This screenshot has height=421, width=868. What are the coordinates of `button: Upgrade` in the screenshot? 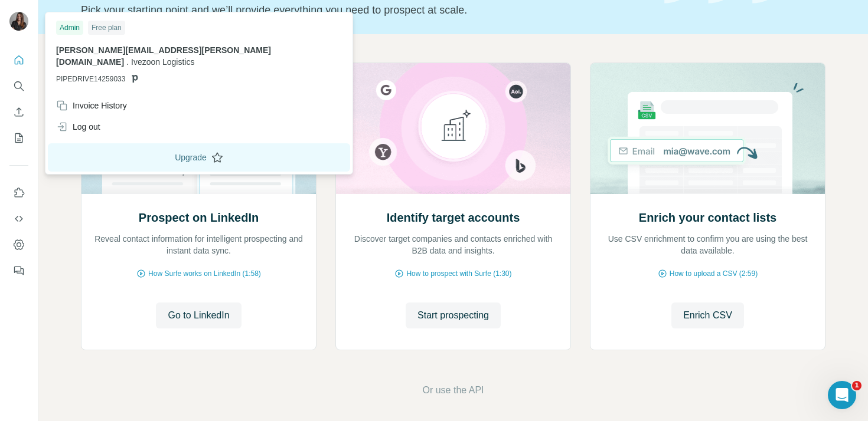 It's located at (199, 157).